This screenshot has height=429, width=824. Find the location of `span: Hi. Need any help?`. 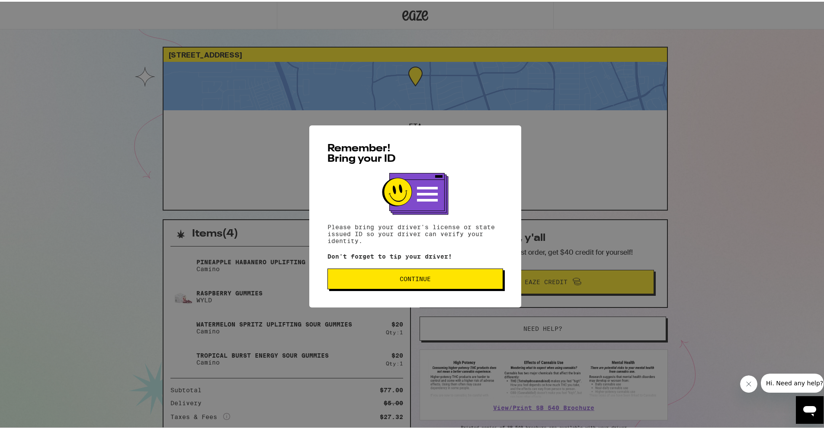

span: Hi. Need any help? is located at coordinates (34, 10).